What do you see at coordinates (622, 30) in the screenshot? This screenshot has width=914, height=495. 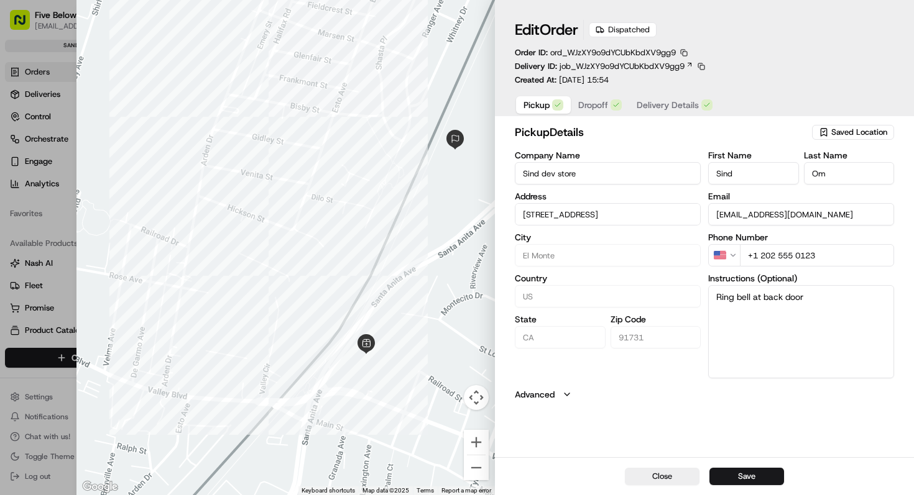 I see `div: Dispatched` at bounding box center [622, 30].